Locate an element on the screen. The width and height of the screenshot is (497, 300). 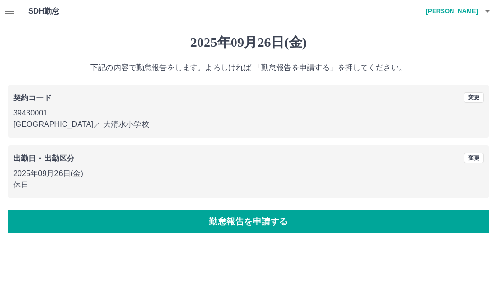
b: 契約コード is located at coordinates (32, 98).